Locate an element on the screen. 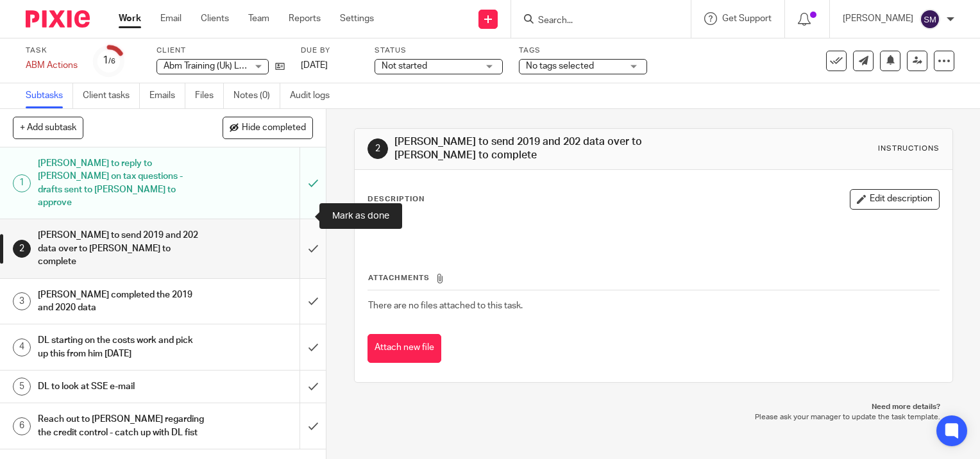  label: Task is located at coordinates (51, 51).